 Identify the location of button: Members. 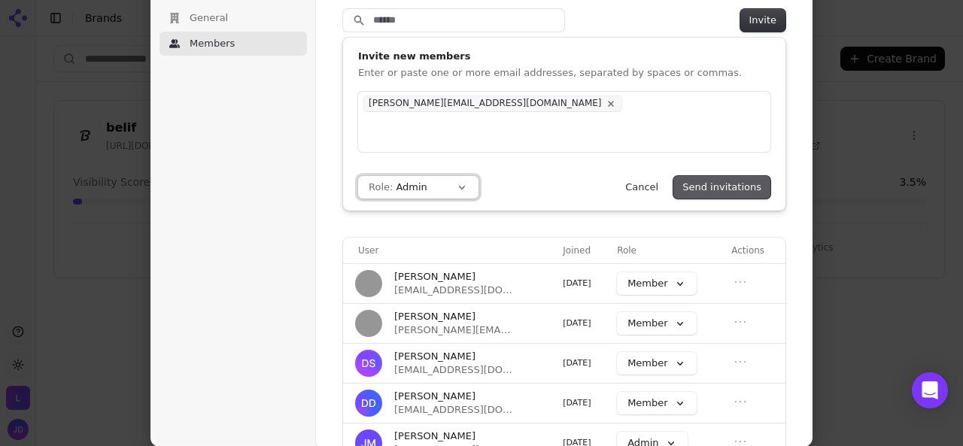
(233, 44).